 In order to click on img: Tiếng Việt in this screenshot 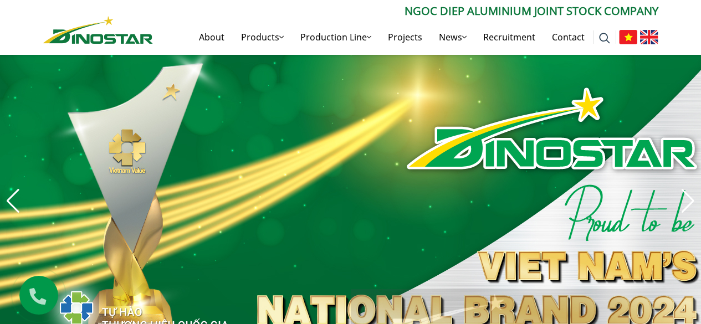, I will do `click(627, 37)`.